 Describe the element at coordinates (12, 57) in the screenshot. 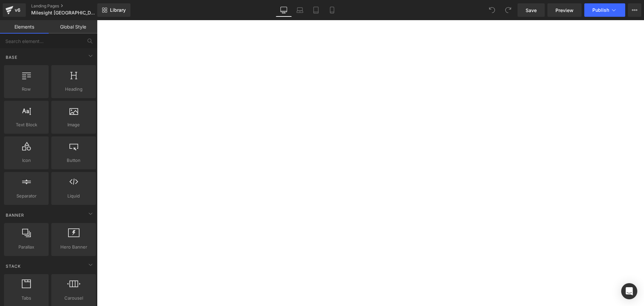

I see `span: Base` at that location.